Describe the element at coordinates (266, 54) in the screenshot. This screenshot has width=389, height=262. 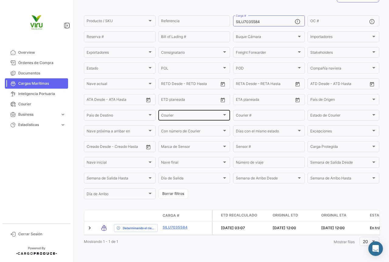
I see `span: Freight Forwarder` at that location.